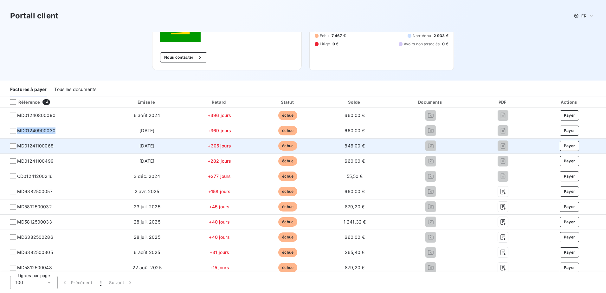 The width and height of the screenshot is (606, 293). I want to click on span: MD01240900030, so click(36, 131).